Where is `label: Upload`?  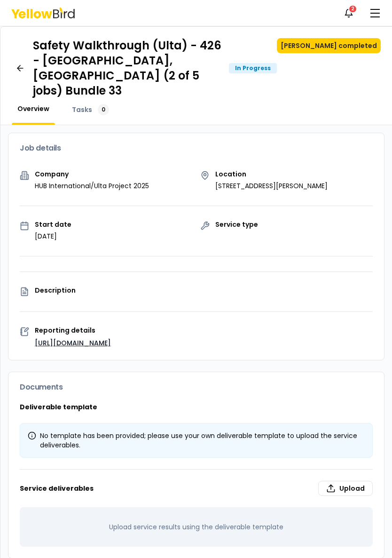 label: Upload is located at coordinates (345, 488).